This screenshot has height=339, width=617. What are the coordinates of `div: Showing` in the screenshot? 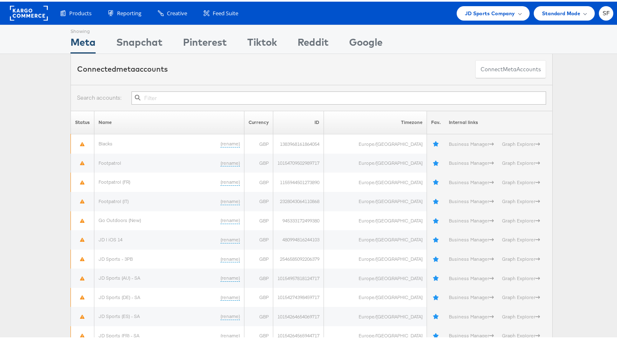 It's located at (83, 28).